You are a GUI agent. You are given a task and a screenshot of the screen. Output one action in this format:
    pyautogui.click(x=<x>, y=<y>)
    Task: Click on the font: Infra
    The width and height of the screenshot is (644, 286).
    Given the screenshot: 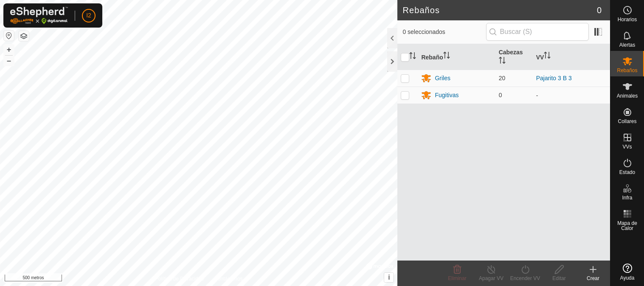 What is the action you would take?
    pyautogui.click(x=628, y=198)
    